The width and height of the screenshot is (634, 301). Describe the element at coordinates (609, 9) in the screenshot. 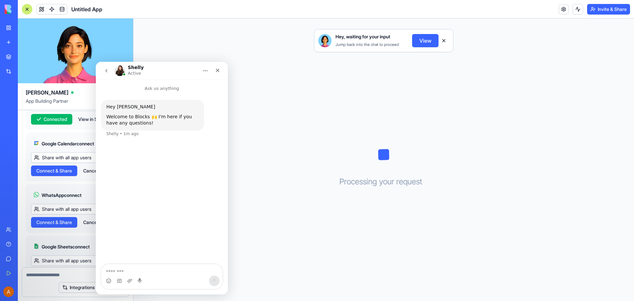

I see `button: Invite & Share` at that location.